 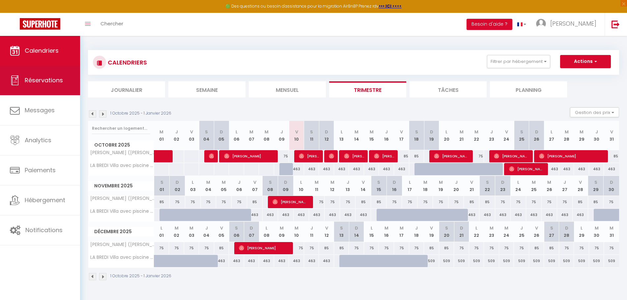 What do you see at coordinates (447, 232) in the screenshot?
I see `th: 20` at bounding box center [447, 232].